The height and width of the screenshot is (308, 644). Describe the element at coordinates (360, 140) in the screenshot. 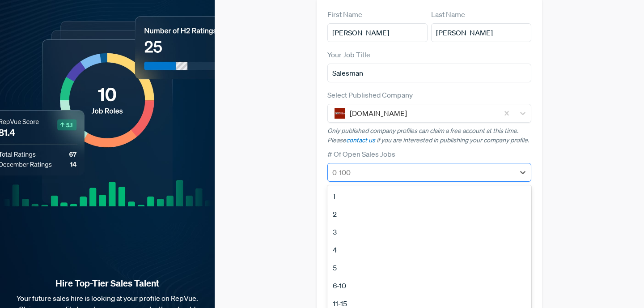

I see `a: contact us` at that location.